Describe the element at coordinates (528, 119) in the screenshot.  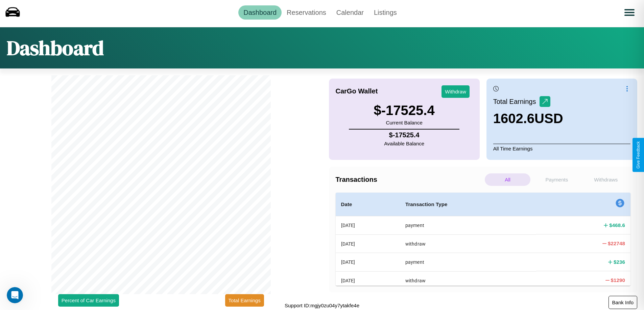
I see `h3: 1602.6 USD` at that location.